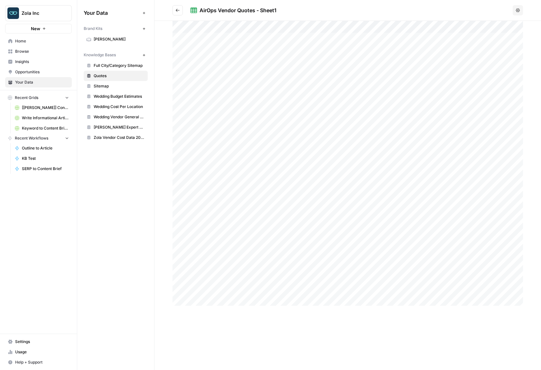 The image size is (541, 370). What do you see at coordinates (38, 51) in the screenshot?
I see `a: Browse` at bounding box center [38, 51].